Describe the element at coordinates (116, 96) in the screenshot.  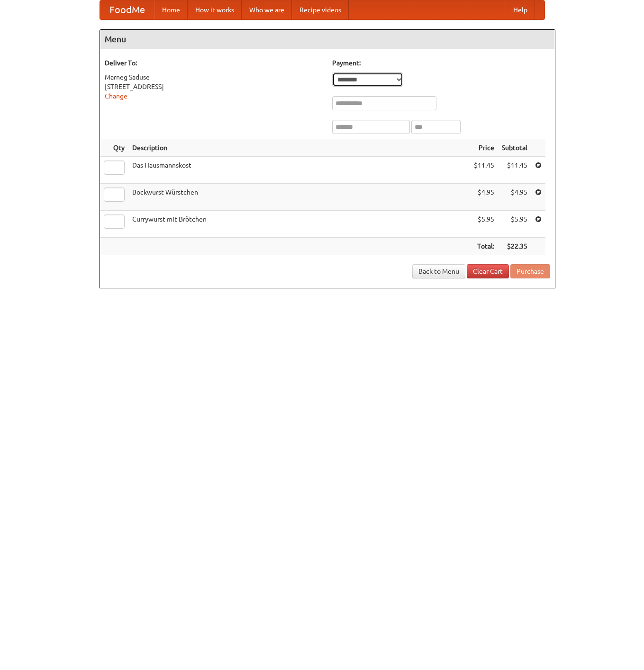
I see `a: Change` at that location.